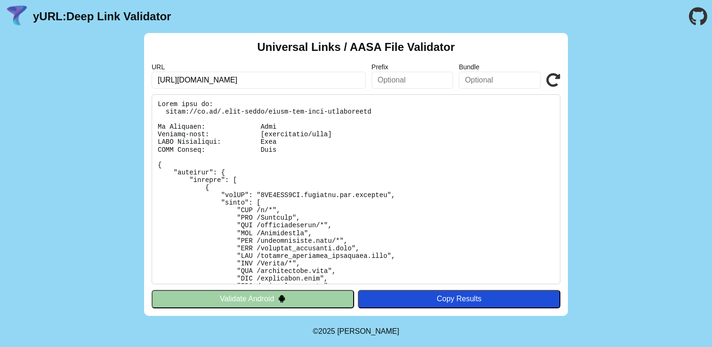 The height and width of the screenshot is (347, 712). Describe the element at coordinates (368, 331) in the screenshot. I see `a: Michael Ibragimchayev's Personal Site` at that location.